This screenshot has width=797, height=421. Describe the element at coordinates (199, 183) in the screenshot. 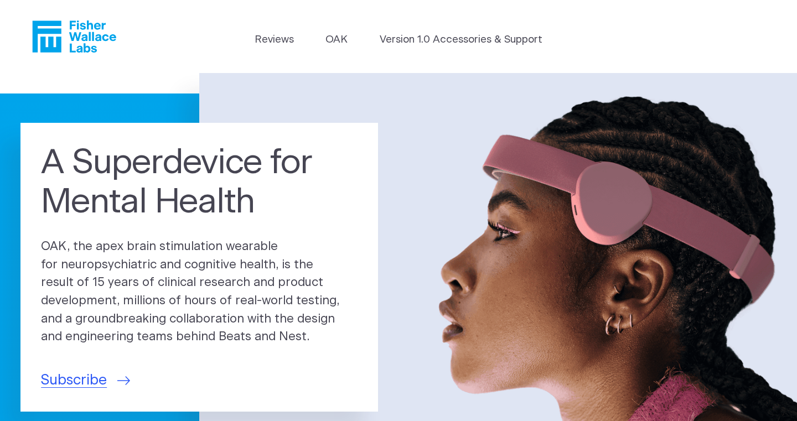

I see `h1: A Superdevice for Mental Health` at that location.